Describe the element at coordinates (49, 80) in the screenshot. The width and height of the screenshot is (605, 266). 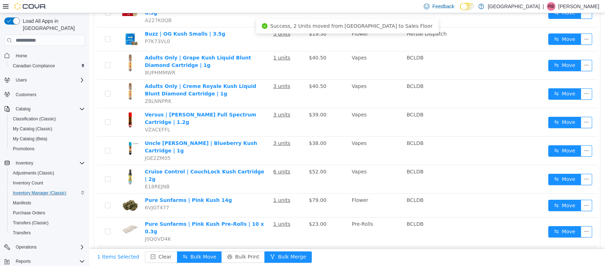
I see `span: Users` at that location.